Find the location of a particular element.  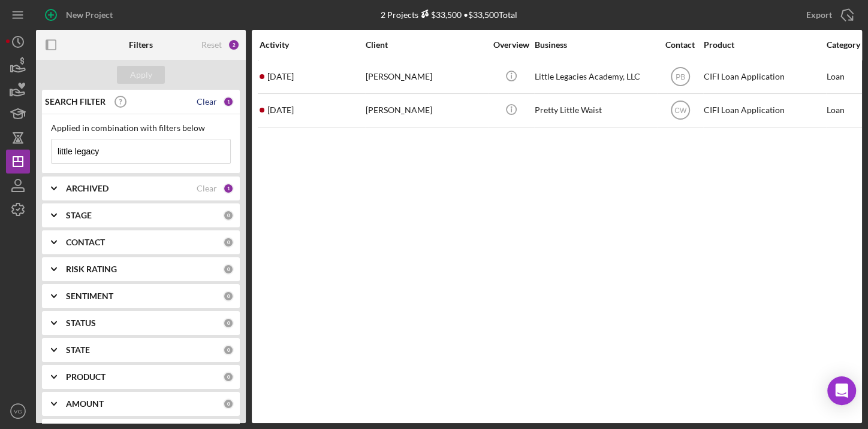

div: Reset is located at coordinates (211, 45).